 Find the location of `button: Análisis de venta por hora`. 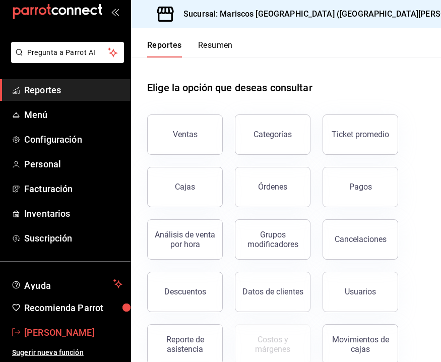

button: Análisis de venta por hora is located at coordinates (185, 239).